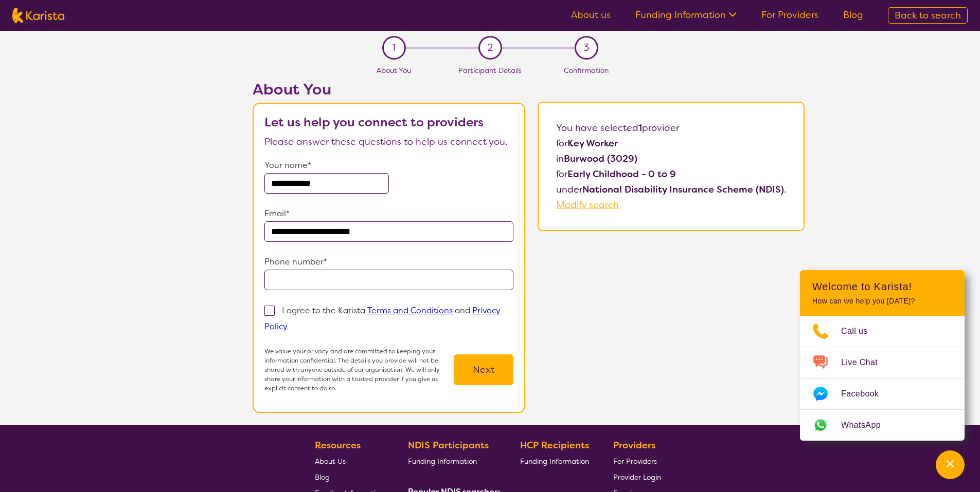 The height and width of the screenshot is (492, 980). What do you see at coordinates (882, 287) in the screenshot?
I see `h2: Welcome to Karista!` at bounding box center [882, 287].